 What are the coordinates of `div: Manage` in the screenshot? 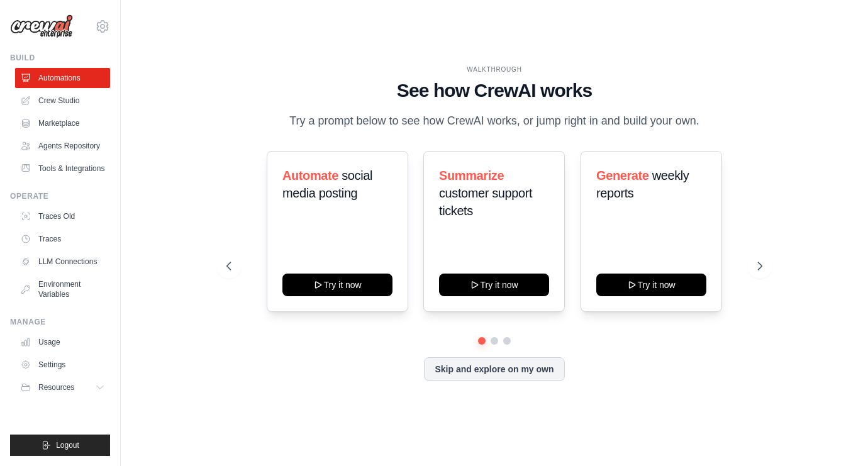 It's located at (60, 322).